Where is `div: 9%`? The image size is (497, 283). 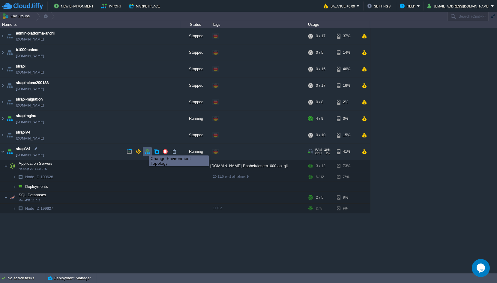
div: 9% is located at coordinates (347, 208).